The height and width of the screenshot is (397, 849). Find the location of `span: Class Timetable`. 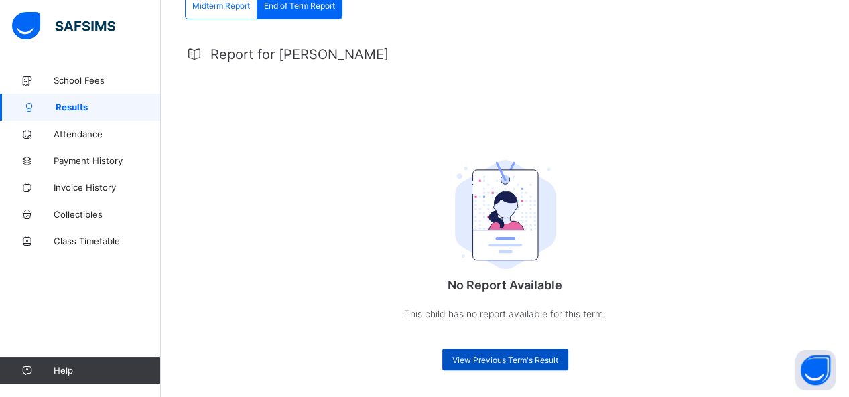

span: Class Timetable is located at coordinates (107, 241).